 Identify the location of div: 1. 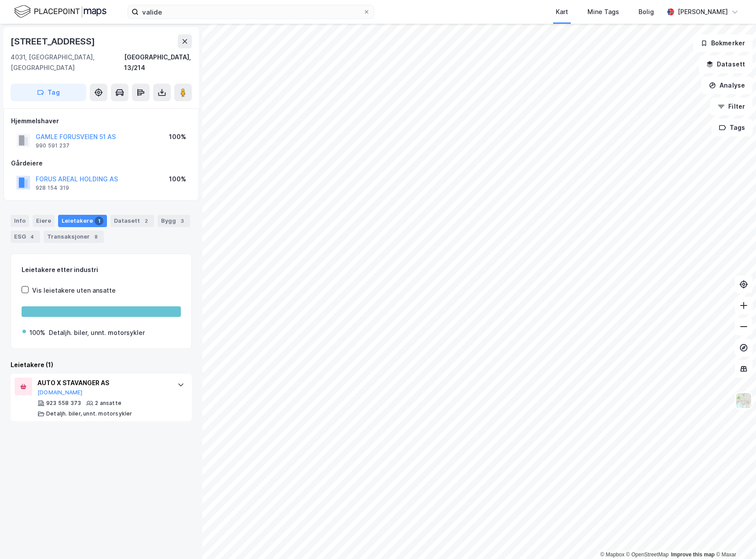
(99, 221).